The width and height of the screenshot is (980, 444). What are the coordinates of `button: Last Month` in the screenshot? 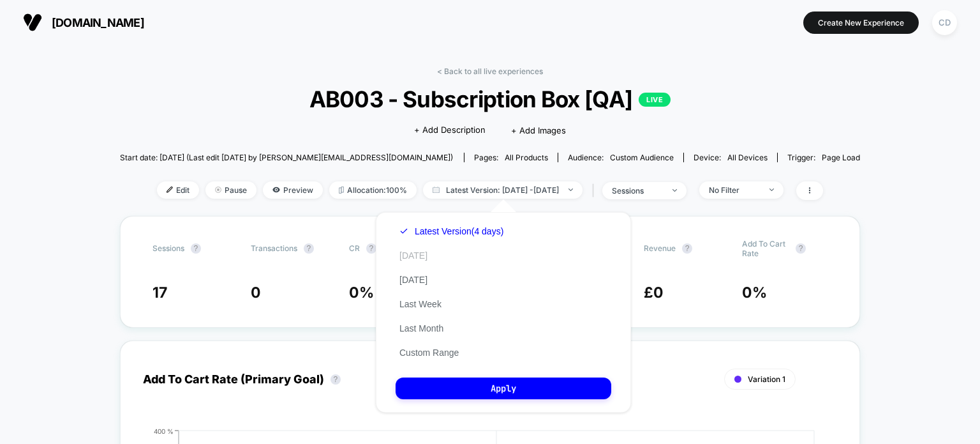 It's located at (421, 328).